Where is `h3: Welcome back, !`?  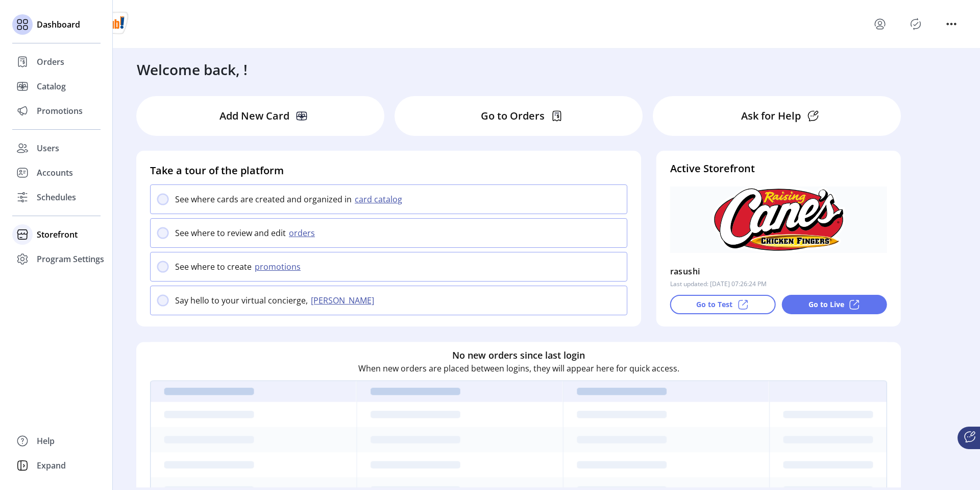
h3: Welcome back, ! is located at coordinates (192, 70).